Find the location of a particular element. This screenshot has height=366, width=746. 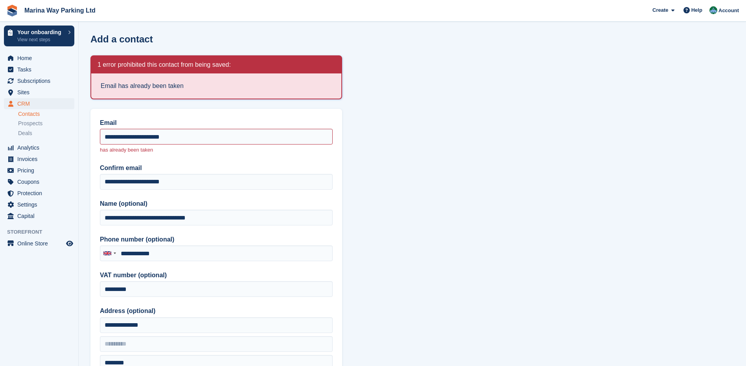

li: Email has already been taken is located at coordinates (216, 86).